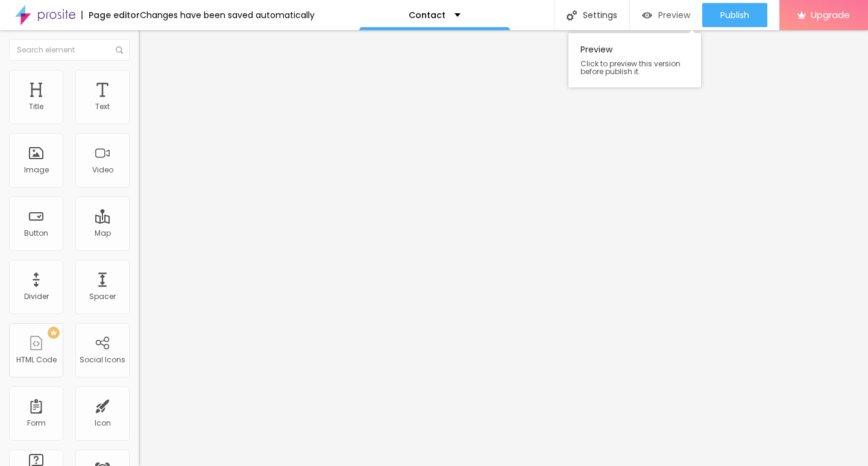 Image resolution: width=868 pixels, height=466 pixels. I want to click on span: Click to preview this version before publish it., so click(635, 68).